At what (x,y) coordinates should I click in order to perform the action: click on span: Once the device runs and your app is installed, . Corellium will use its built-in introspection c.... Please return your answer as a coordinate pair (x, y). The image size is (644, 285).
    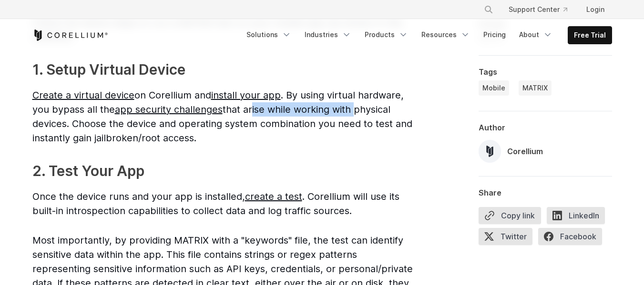
    Looking at the image, I should click on (216, 204).